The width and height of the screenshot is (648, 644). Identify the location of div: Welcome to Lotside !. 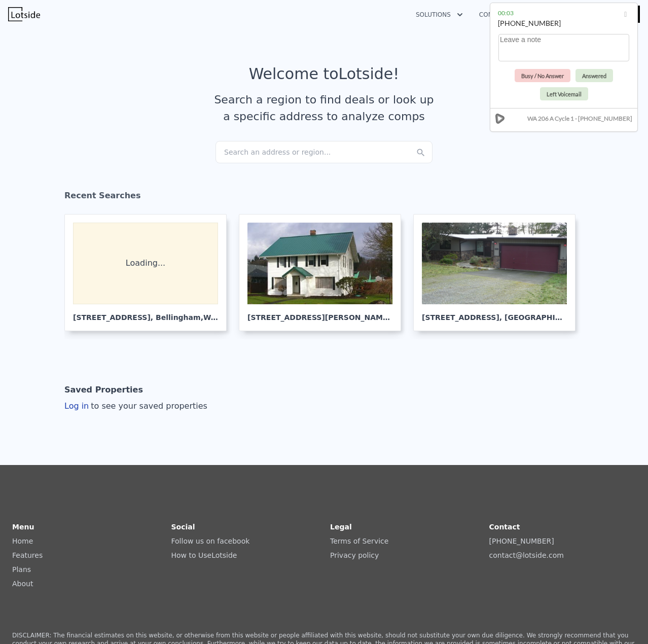
(324, 74).